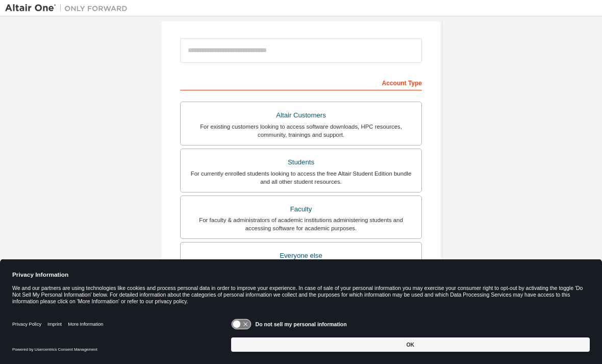 This screenshot has width=602, height=364. What do you see at coordinates (301, 178) in the screenshot?
I see `div: For currently enrolled students looking to access the free Altair Student Edition bundle and all ...` at bounding box center [301, 178].